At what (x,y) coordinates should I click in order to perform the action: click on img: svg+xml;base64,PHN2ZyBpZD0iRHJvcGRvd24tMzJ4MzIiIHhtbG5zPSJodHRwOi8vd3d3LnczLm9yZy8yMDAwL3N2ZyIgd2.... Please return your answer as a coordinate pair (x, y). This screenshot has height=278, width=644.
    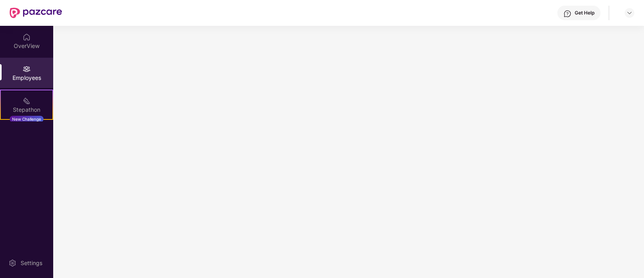
    Looking at the image, I should click on (629, 13).